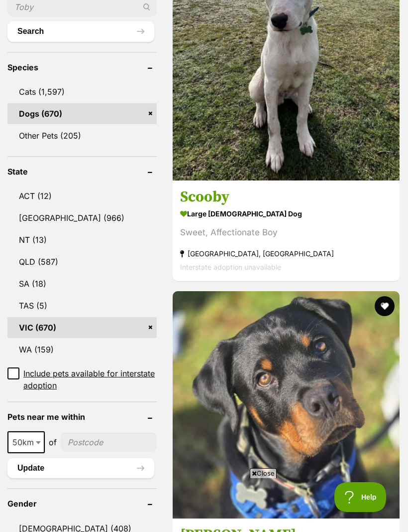  Describe the element at coordinates (231, 267) in the screenshot. I see `span: Interstate adoption unavailable` at that location.